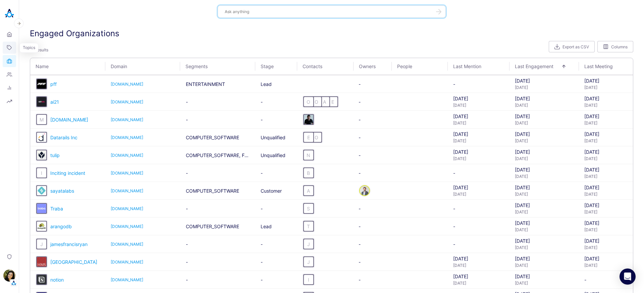 The width and height of the screenshot is (644, 293). I want to click on button: Datarails Inc, so click(41, 137).